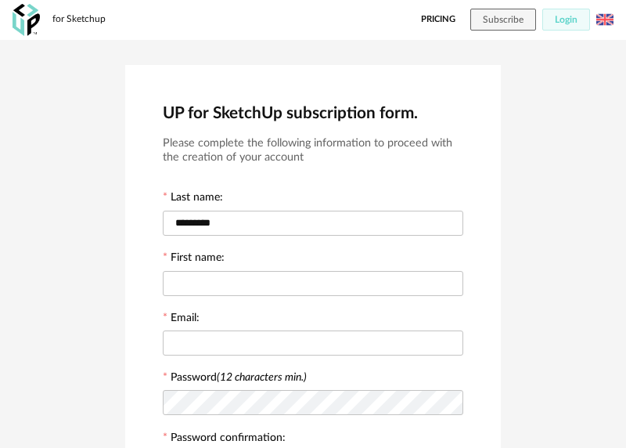  Describe the element at coordinates (566, 20) in the screenshot. I see `span: Login` at that location.